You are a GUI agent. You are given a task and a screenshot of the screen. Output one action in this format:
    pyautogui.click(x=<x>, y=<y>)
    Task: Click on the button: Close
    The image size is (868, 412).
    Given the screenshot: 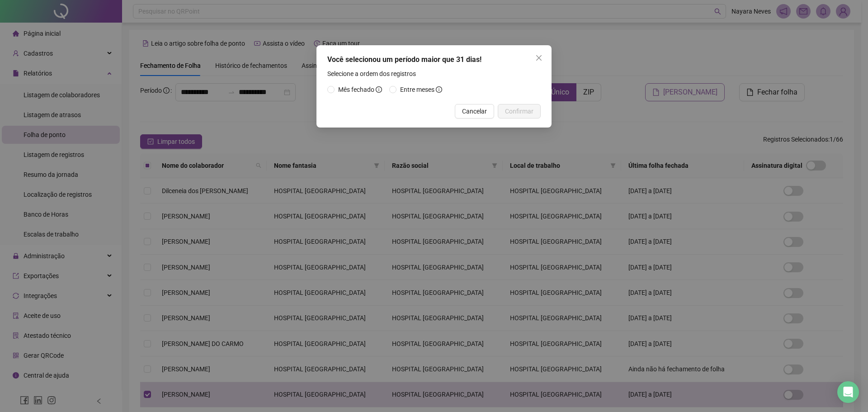 What is the action you would take?
    pyautogui.click(x=538, y=58)
    